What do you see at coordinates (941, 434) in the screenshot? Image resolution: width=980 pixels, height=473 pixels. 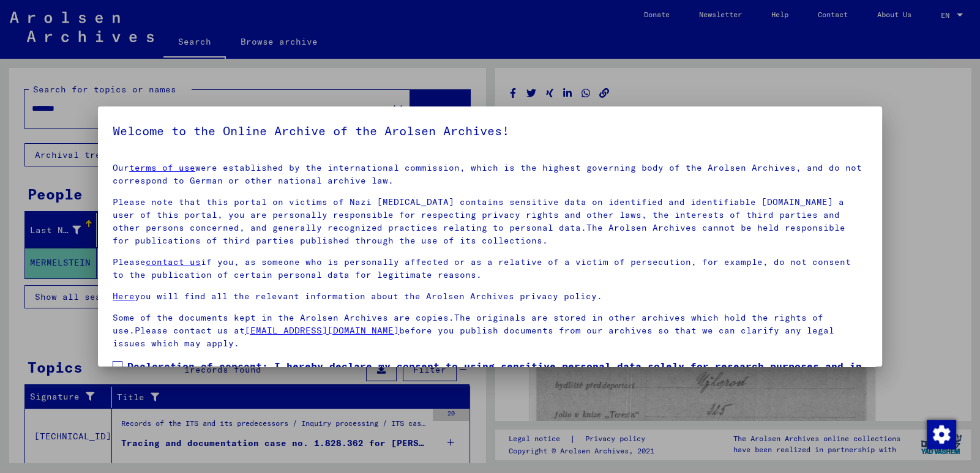 I see `img: Change consent` at bounding box center [941, 434].